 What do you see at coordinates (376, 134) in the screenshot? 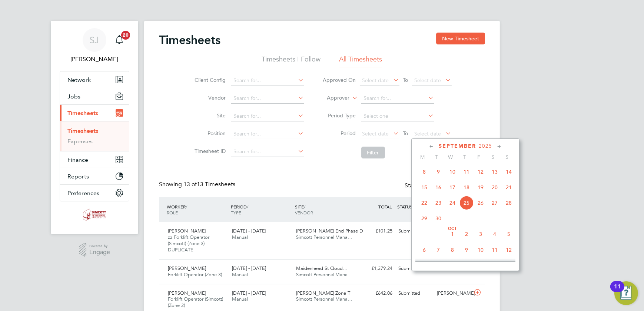
I see `span: Select date` at bounding box center [376, 134].